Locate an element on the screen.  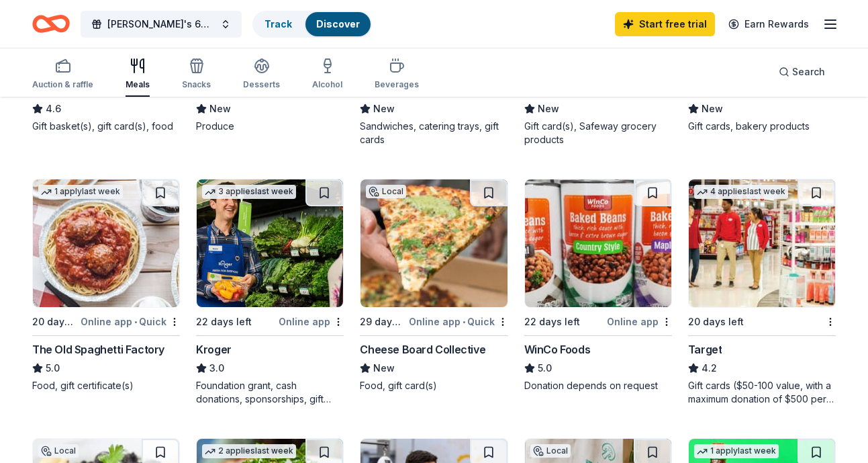
img: Image for The Old Spaghetti Factory is located at coordinates (106, 243).